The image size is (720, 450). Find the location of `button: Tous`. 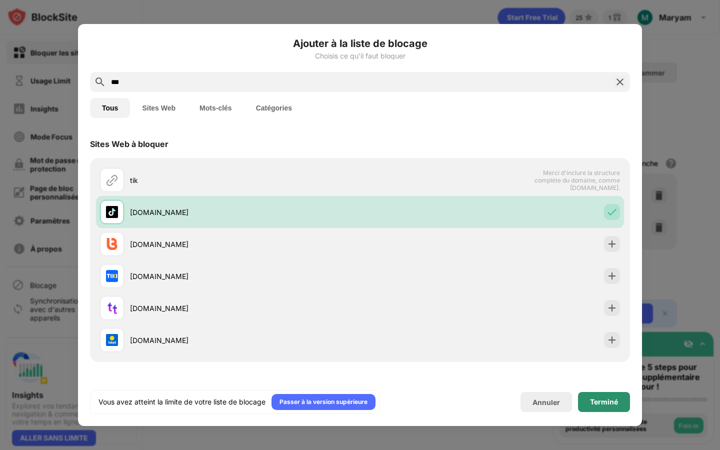

button: Tous is located at coordinates (110, 108).